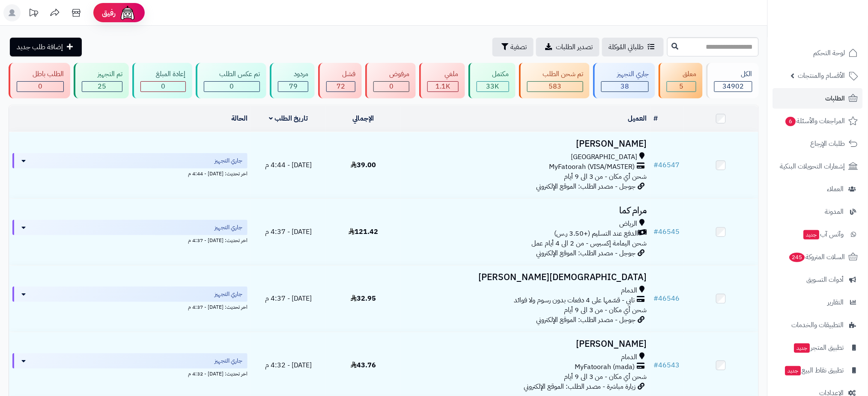 Image resolution: width=868 pixels, height=396 pixels. Describe the element at coordinates (493, 86) in the screenshot. I see `span: 33K` at that location.